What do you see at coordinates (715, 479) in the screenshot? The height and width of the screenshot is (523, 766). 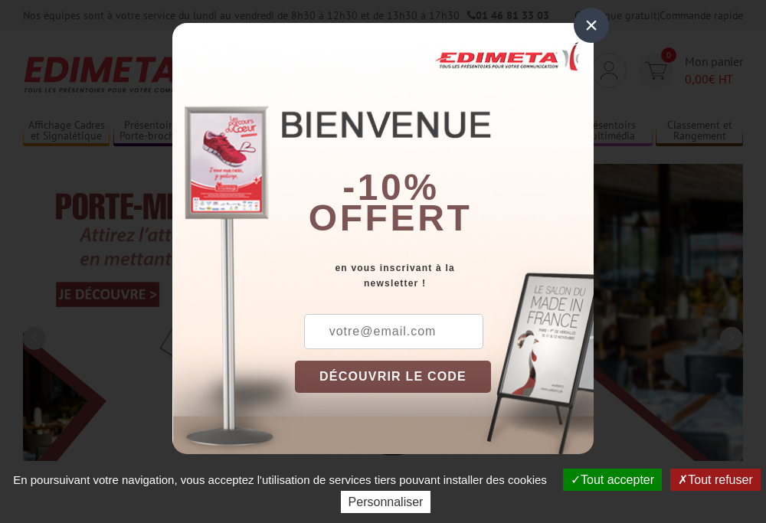 I see `button: Tout refuser` at bounding box center [715, 479].